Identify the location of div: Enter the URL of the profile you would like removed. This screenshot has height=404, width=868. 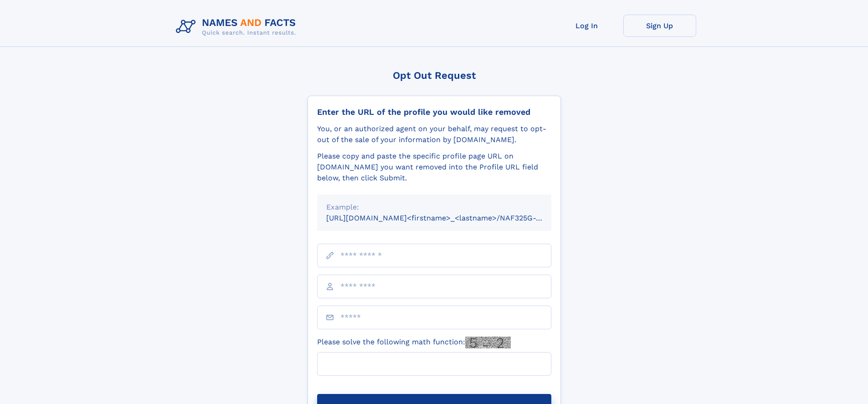
(434, 112).